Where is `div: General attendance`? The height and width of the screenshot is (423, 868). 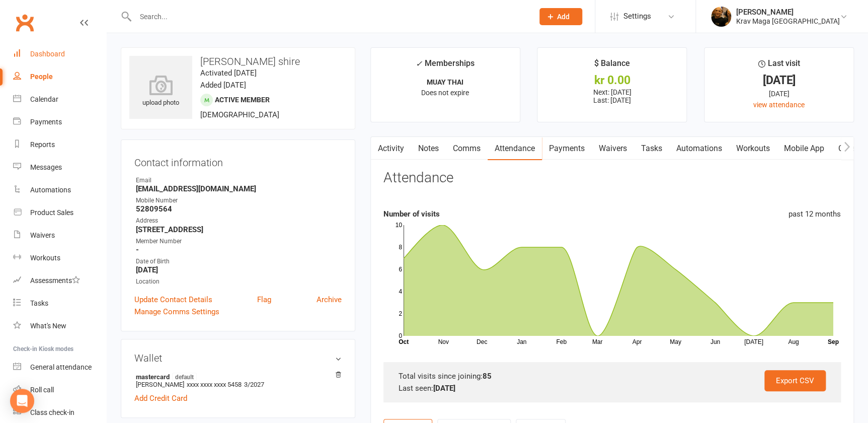 div: General attendance is located at coordinates (61, 367).